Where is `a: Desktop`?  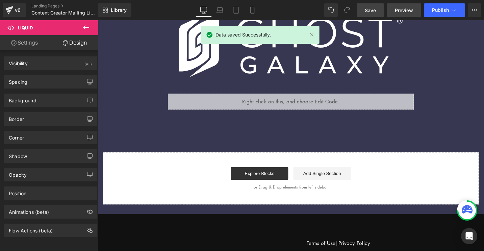 a: Desktop is located at coordinates (203, 10).